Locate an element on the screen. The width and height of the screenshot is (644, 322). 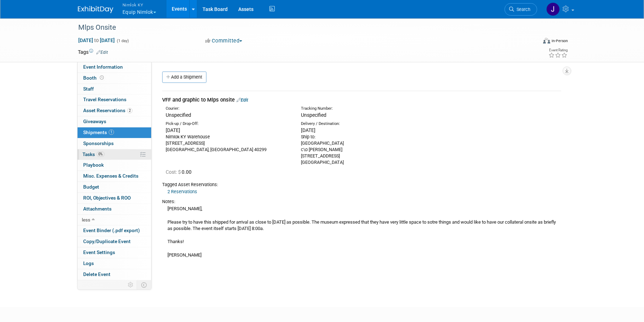
a: Search is located at coordinates (521, 9).